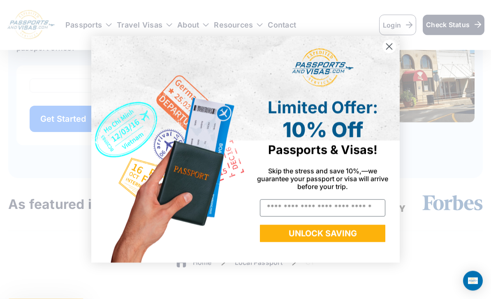 This screenshot has height=299, width=491. Describe the element at coordinates (389, 47) in the screenshot. I see `button: Close dialog` at that location.